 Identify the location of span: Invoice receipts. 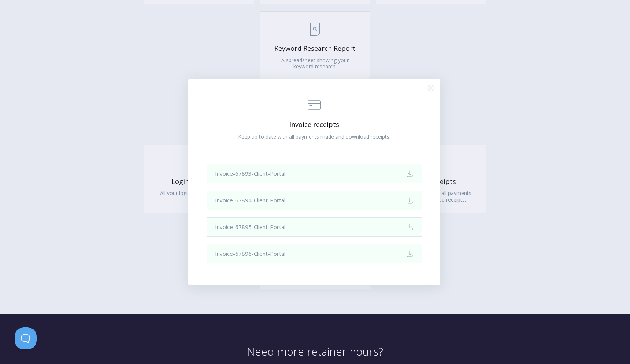
(314, 125).